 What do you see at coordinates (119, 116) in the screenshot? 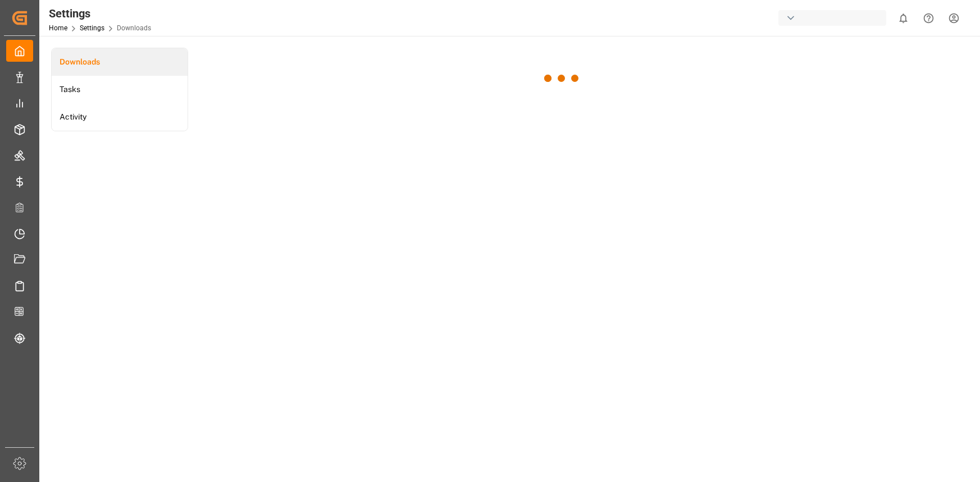
I see `li: Activity` at bounding box center [119, 116].